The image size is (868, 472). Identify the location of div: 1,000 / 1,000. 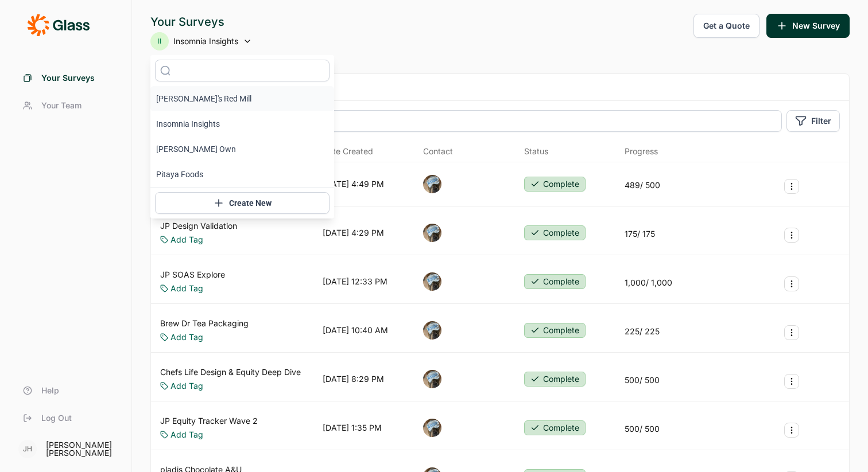
(648, 283).